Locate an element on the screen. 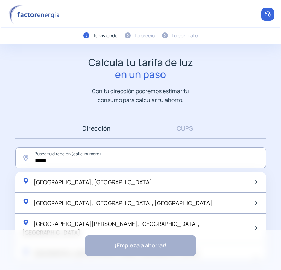 This screenshot has width=281, height=270. div: Tu contrato is located at coordinates (184, 36).